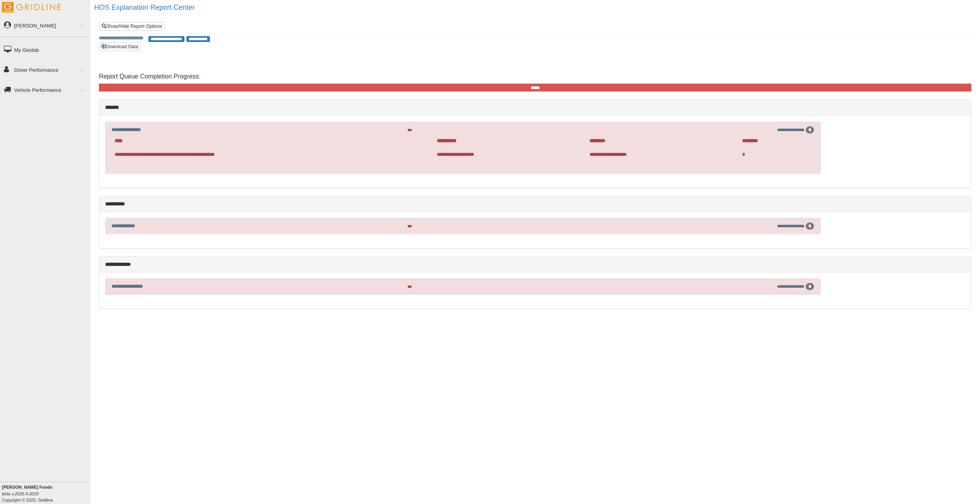 Image resolution: width=980 pixels, height=504 pixels. What do you see at coordinates (119, 47) in the screenshot?
I see `button: Download Data` at bounding box center [119, 47].